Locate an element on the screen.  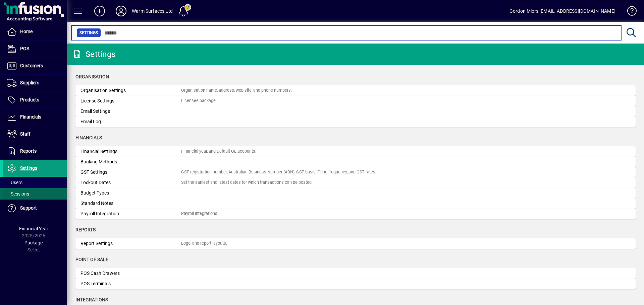
a: POS is located at coordinates (35, 49).